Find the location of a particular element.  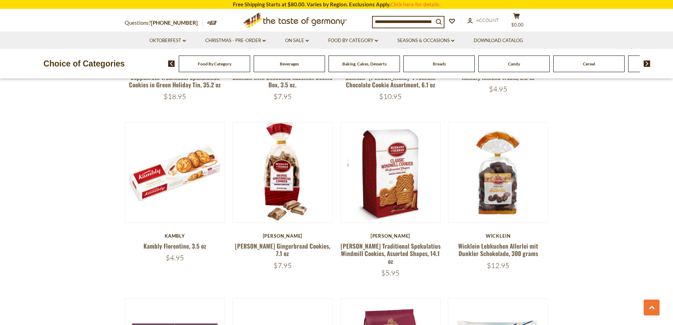

span: $12.95 is located at coordinates (498, 265).